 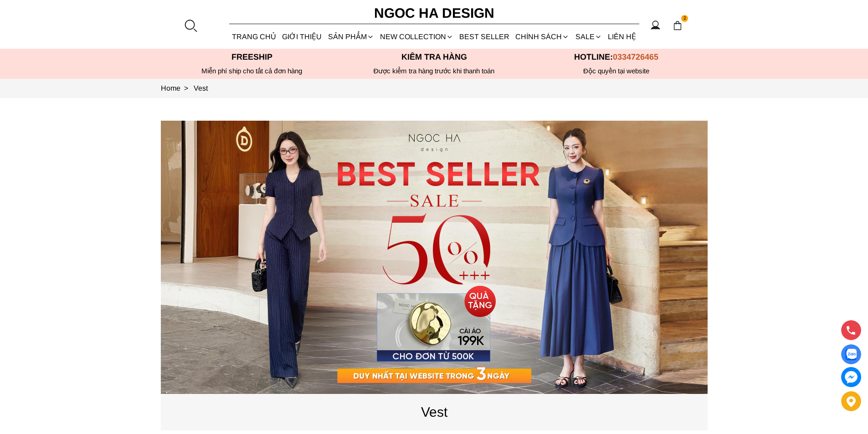 What do you see at coordinates (542, 36) in the screenshot?
I see `div: Chính sách` at bounding box center [542, 36].